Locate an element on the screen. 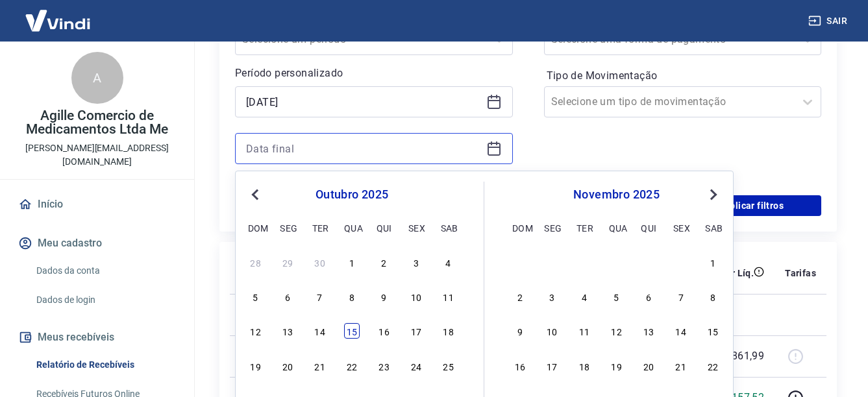 The image size is (868, 397). div: Choose segunda-feira, 13 de outubro de 2025 is located at coordinates (287, 331).